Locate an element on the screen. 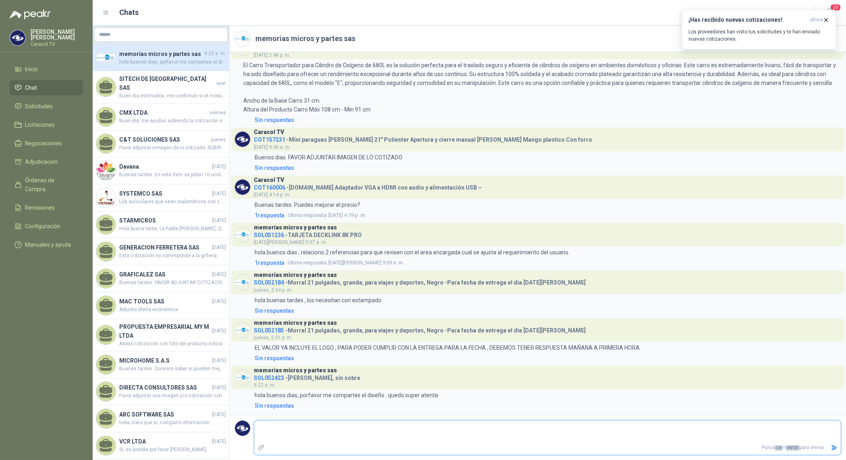 The width and height of the screenshot is (846, 460). span: viernes is located at coordinates (218, 113).